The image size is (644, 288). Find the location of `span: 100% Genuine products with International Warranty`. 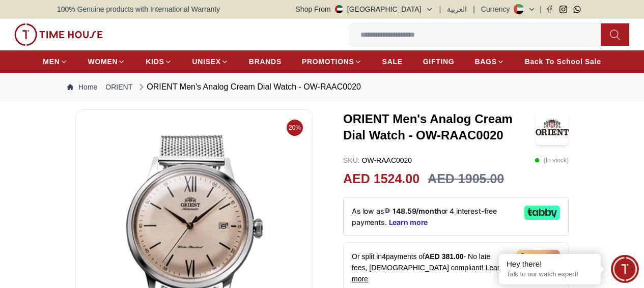

span: 100% Genuine products with International Warranty is located at coordinates (139, 9).